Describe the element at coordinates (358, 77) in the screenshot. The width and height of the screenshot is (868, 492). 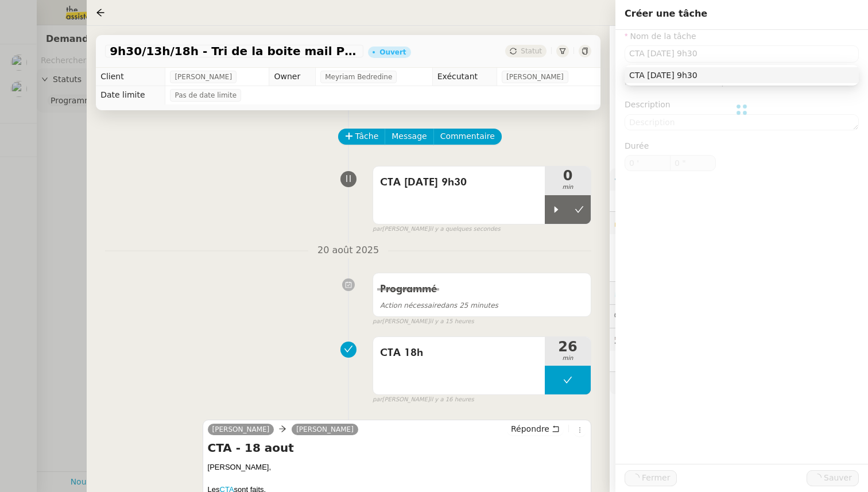
I see `span: Meyriam Bedredine` at that location.